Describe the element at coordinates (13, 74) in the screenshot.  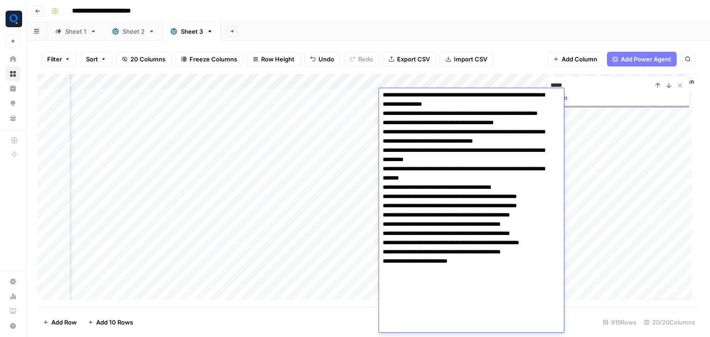
I see `a: Browse` at that location.